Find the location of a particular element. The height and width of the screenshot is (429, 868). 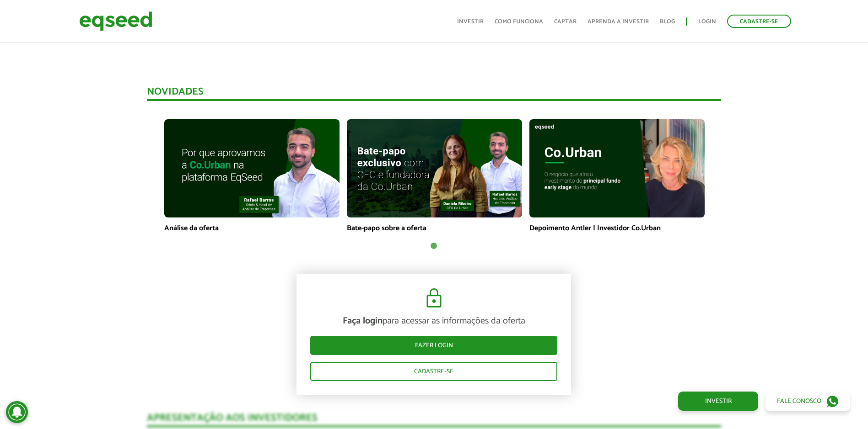

a: Aprenda a investir is located at coordinates (618, 21).